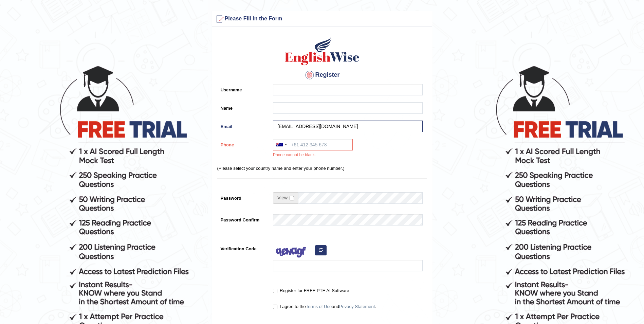  I want to click on label: Phone, so click(243, 143).